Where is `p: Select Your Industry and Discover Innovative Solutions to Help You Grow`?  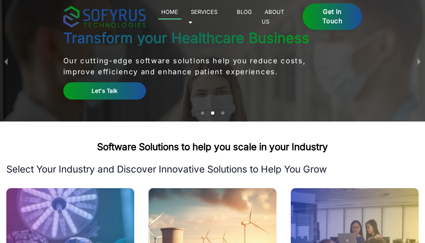 p: Select Your Industry and Discover Innovative Solutions to Help You Grow is located at coordinates (212, 169).